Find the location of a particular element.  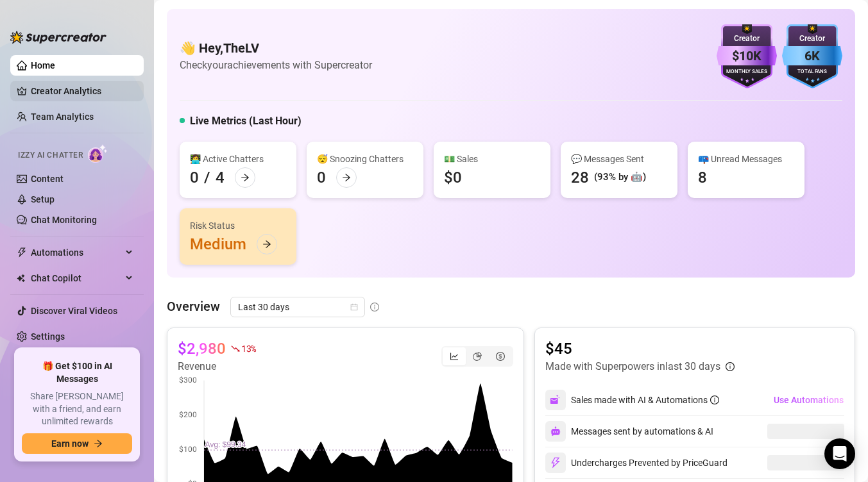

div: segmented control is located at coordinates (478, 357).